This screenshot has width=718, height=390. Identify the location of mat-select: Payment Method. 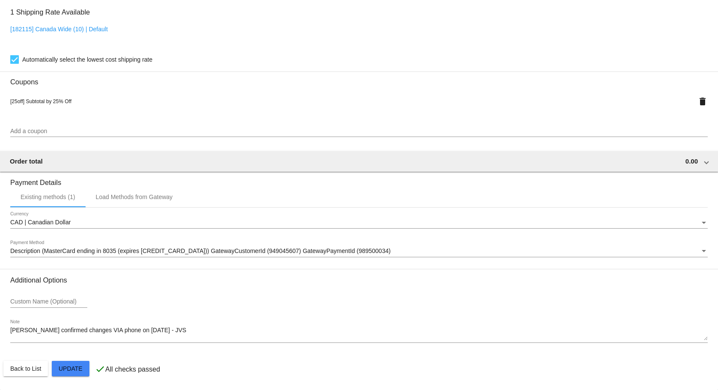
(359, 251).